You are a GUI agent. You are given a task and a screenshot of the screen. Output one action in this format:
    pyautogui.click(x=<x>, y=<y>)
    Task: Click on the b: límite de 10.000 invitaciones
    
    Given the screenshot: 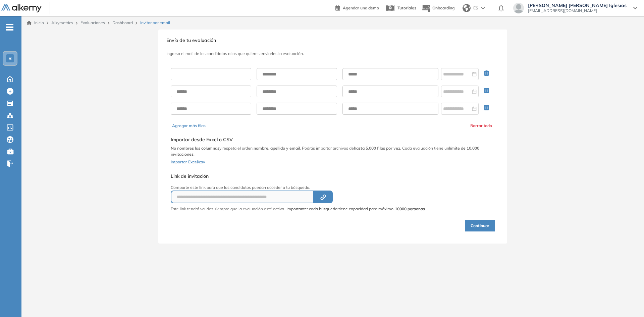 What is the action you would take?
    pyautogui.click(x=325, y=151)
    